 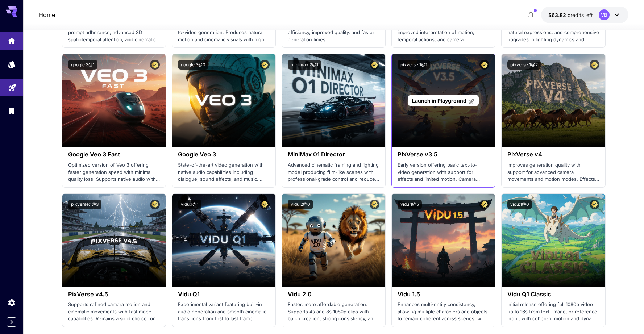 I want to click on p: Professional variant with superior prompt adherence, advanced 3D spatiotemporal attention, and ci..., so click(x=114, y=33).